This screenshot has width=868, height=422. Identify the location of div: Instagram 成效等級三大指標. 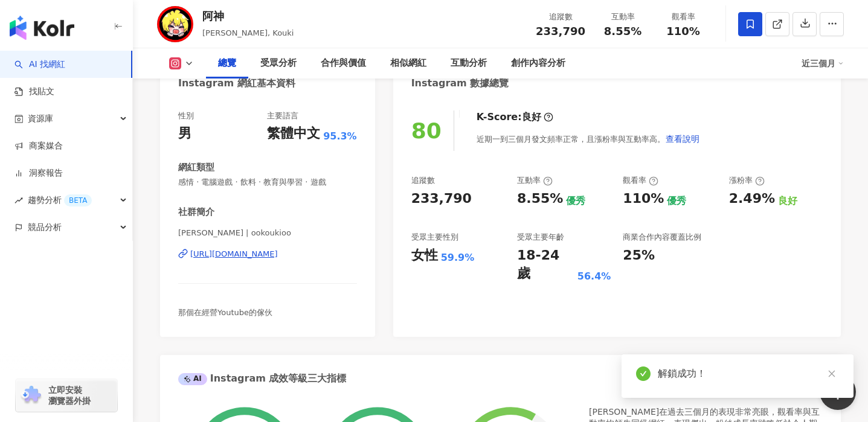
(262, 379).